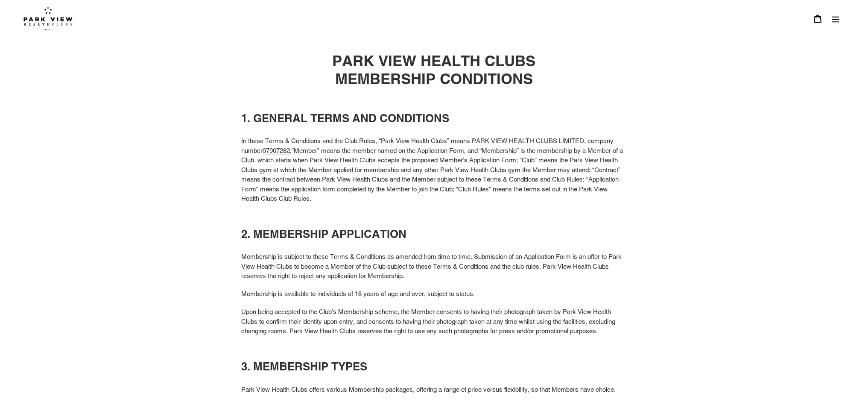 Image resolution: width=868 pixels, height=405 pixels. What do you see at coordinates (433, 267) in the screenshot?
I see `p: Membership is subject to these Terms & Conditions as amended from time to time. Submission of an ...` at bounding box center [433, 267].